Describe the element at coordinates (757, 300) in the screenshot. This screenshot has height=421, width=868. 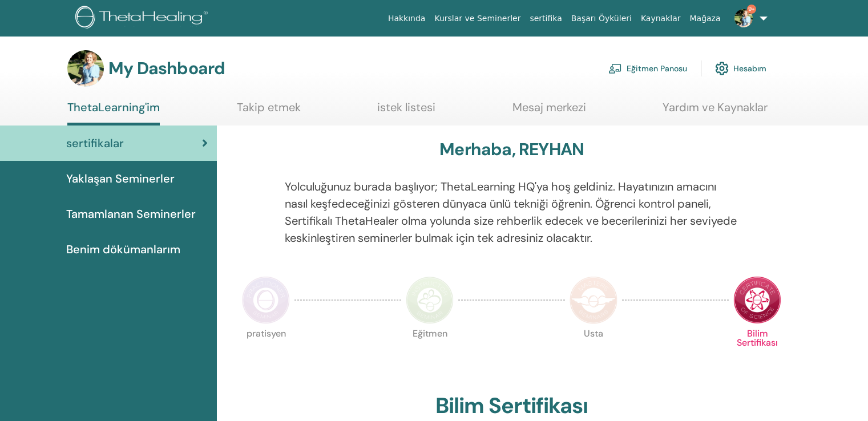
I see `img: Certificate of Science` at that location.